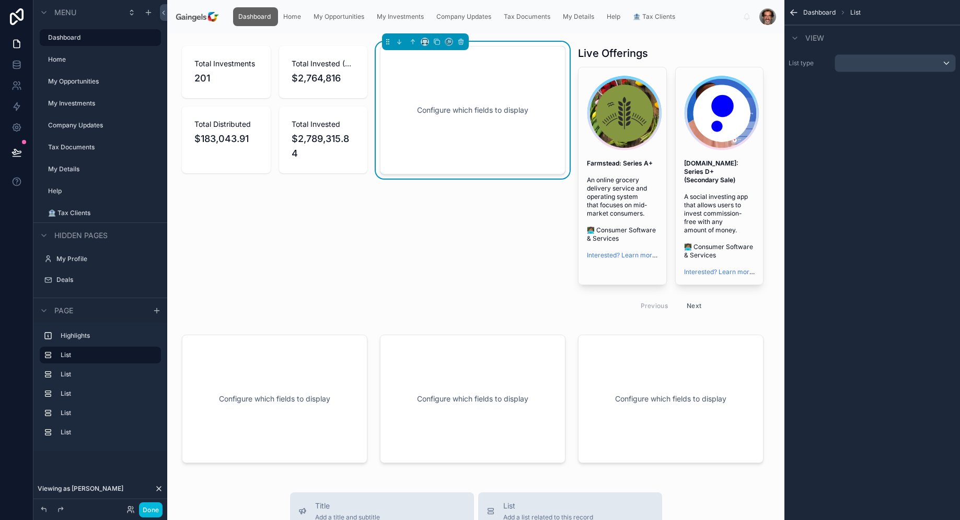 This screenshot has width=960, height=520. What do you see at coordinates (347, 506) in the screenshot?
I see `span: Title` at bounding box center [347, 506].